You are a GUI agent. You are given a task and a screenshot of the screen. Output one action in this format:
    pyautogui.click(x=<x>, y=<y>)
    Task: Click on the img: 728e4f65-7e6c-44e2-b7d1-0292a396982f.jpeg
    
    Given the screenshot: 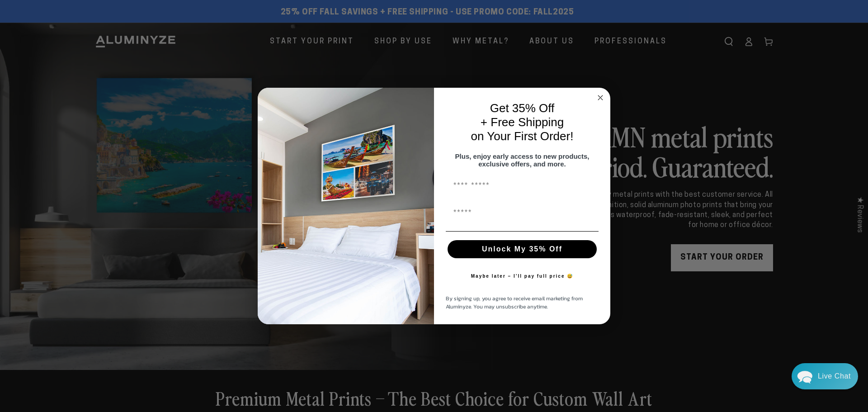 What is the action you would take?
    pyautogui.click(x=346, y=206)
    